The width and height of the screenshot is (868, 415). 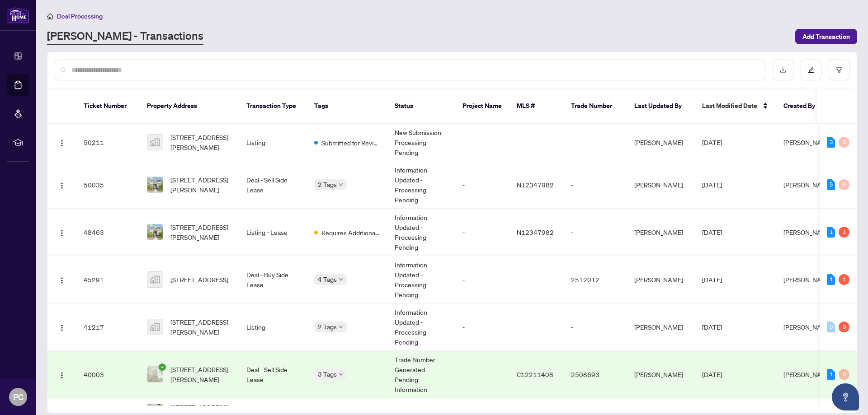 I want to click on th: Transaction Type, so click(x=273, y=106).